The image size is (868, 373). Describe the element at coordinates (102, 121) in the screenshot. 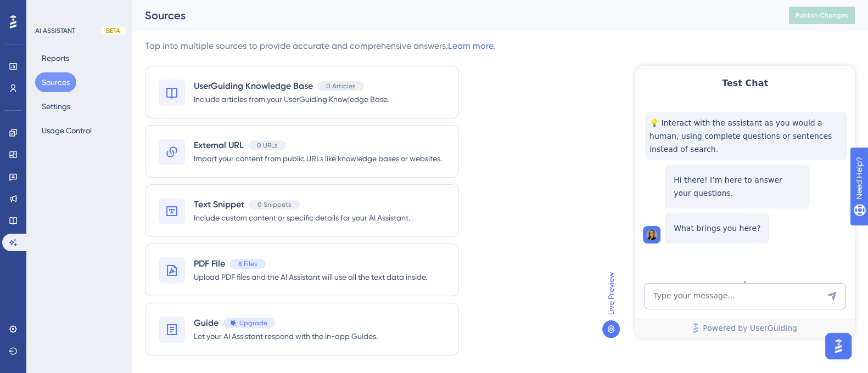

I see `p: Hi there! I’m here to answer your questions.` at that location.